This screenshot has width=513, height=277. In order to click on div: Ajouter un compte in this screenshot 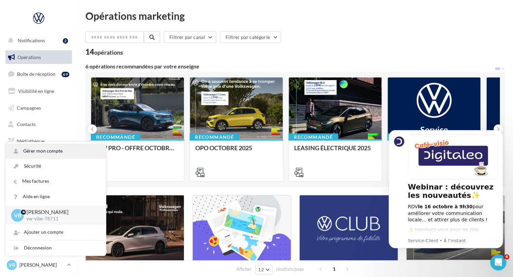, I will do `click(56, 232)`.